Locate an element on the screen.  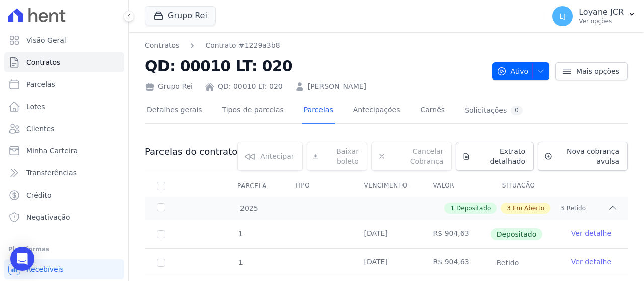
span: Extrato detalhado is located at coordinates (500, 157).